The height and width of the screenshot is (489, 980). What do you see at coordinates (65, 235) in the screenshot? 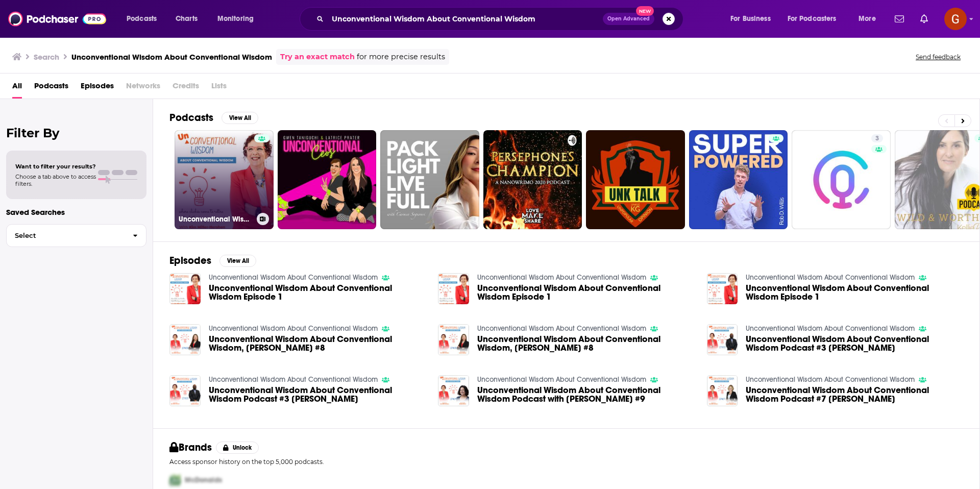
I see `span: Select` at bounding box center [65, 235].